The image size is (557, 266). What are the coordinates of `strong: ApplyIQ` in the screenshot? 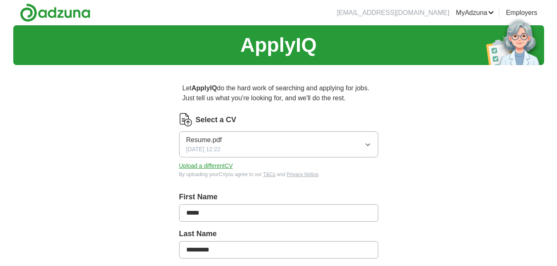 It's located at (204, 88).